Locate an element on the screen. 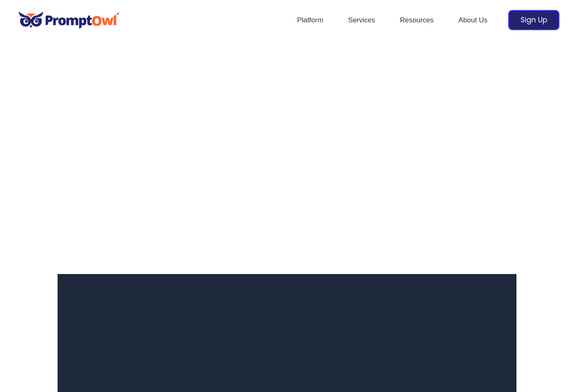 This screenshot has width=574, height=392. a: Services is located at coordinates (361, 20).